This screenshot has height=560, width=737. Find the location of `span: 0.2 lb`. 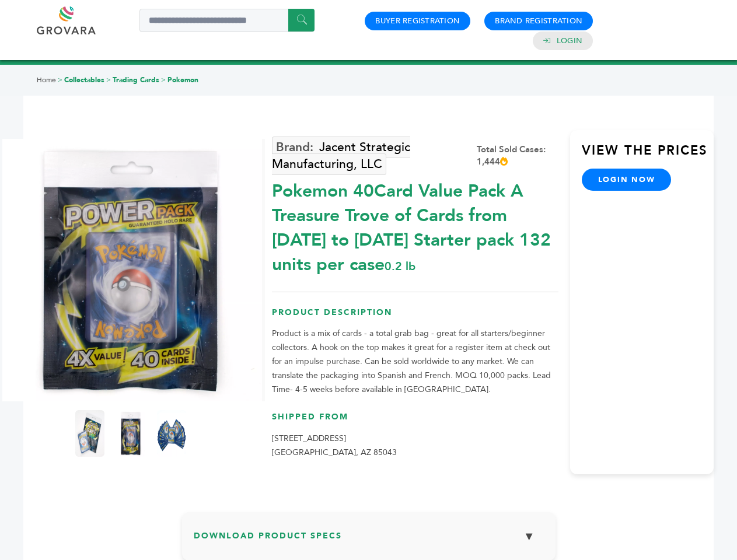

span: 0.2 lb is located at coordinates (400, 266).